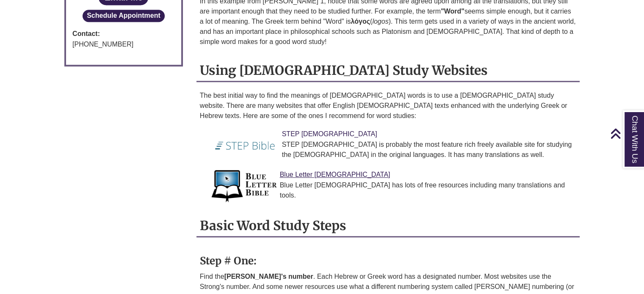  I want to click on strong: λόγος, so click(360, 21).